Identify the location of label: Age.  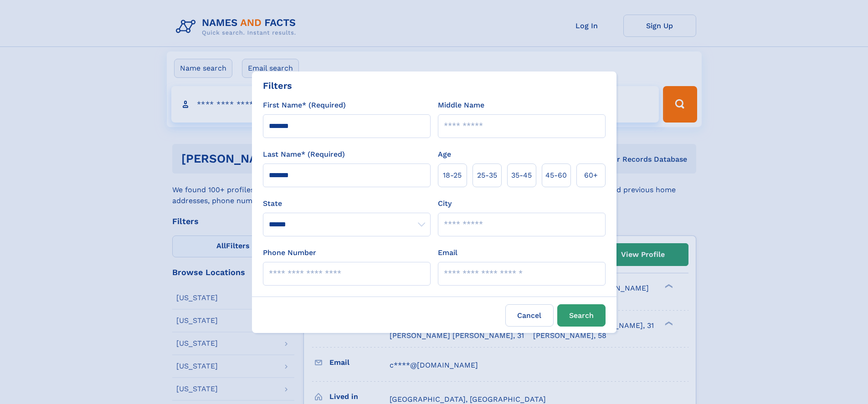
(444, 154).